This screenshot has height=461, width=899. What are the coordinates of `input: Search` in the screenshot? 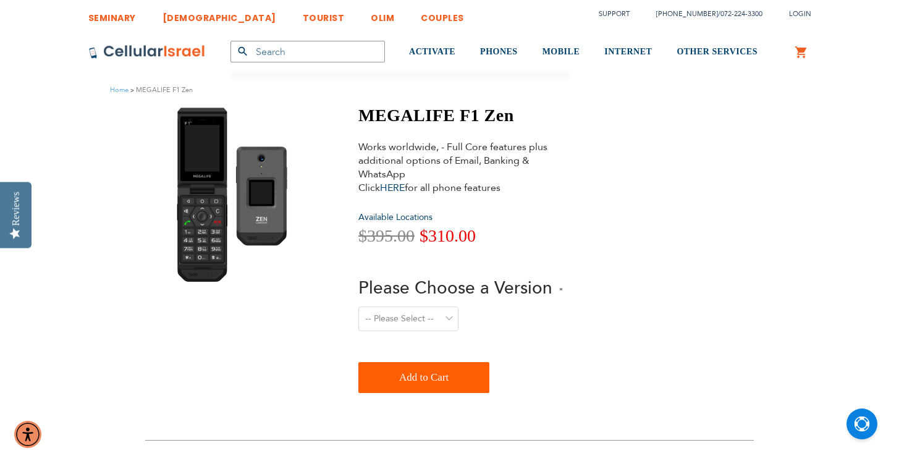 It's located at (308, 51).